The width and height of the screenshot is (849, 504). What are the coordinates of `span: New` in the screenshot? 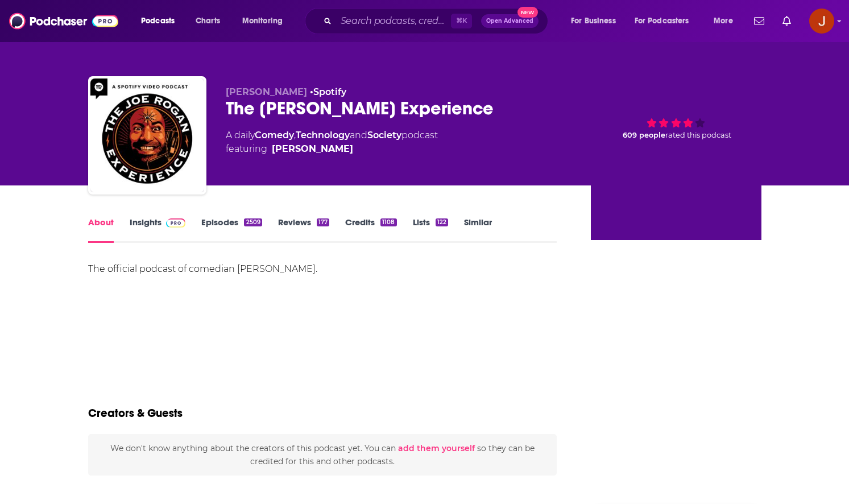 It's located at (528, 12).